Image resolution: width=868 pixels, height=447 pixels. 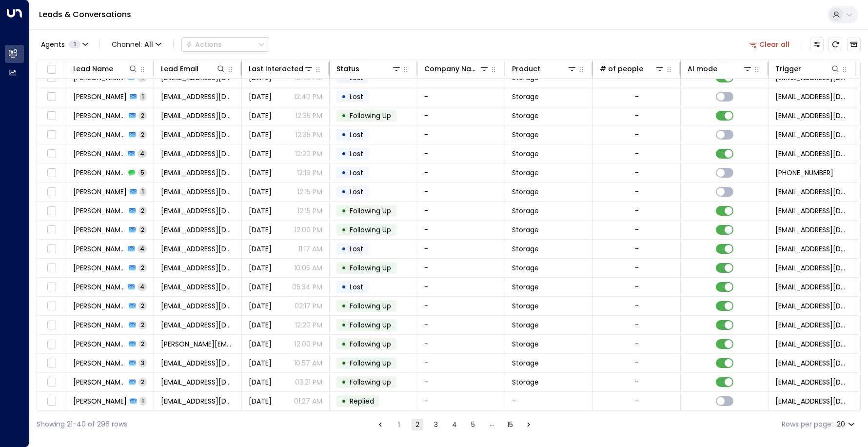 What do you see at coordinates (143, 172) in the screenshot?
I see `span: 5` at bounding box center [143, 172].